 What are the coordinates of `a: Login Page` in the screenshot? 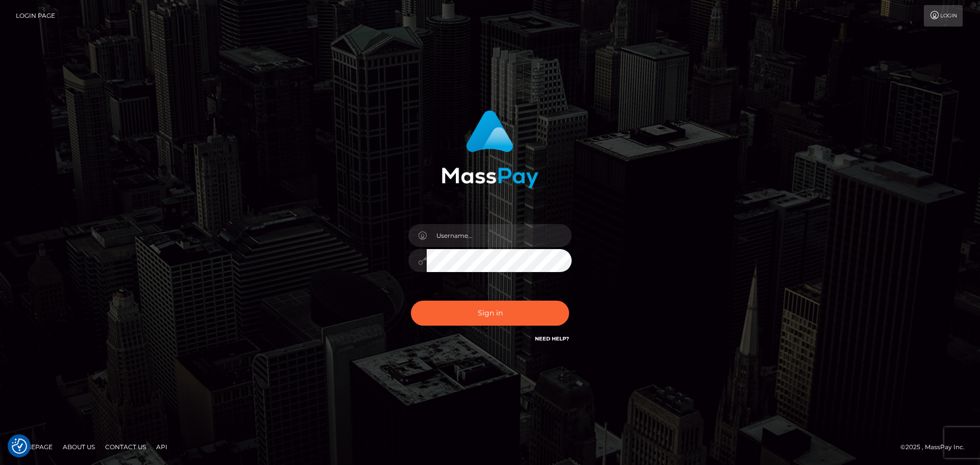 It's located at (35, 16).